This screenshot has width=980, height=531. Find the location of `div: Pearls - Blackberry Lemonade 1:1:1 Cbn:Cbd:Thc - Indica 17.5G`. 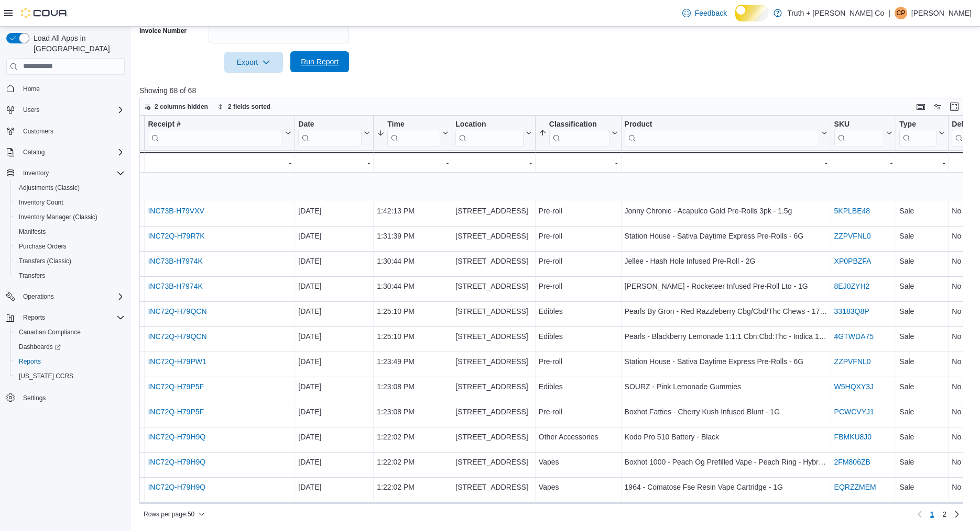

div: Pearls - Blackberry Lemonade 1:1:1 Cbn:Cbd:Thc - Indica 17.5G is located at coordinates (726, 337).